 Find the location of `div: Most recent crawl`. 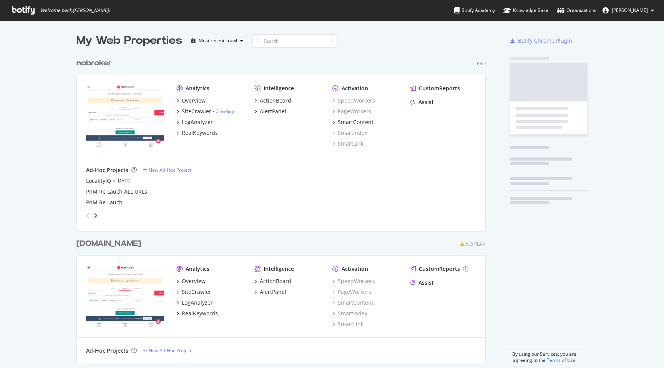

div: Most recent crawl is located at coordinates (218, 41).